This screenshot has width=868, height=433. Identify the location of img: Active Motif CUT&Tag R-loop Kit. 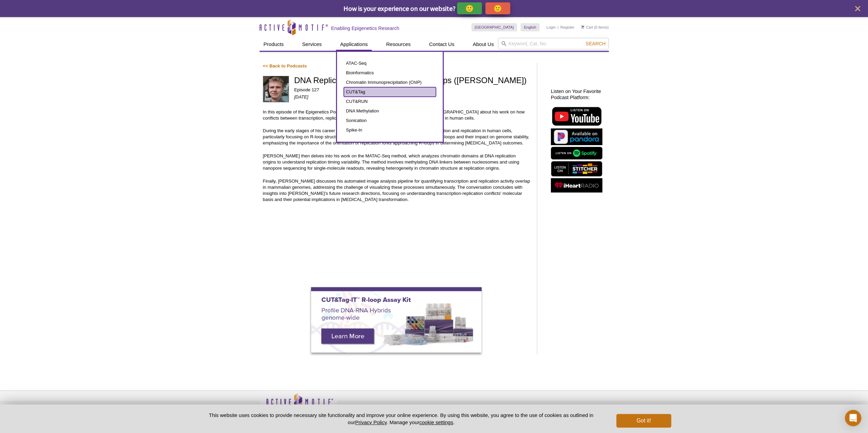
(397, 320).